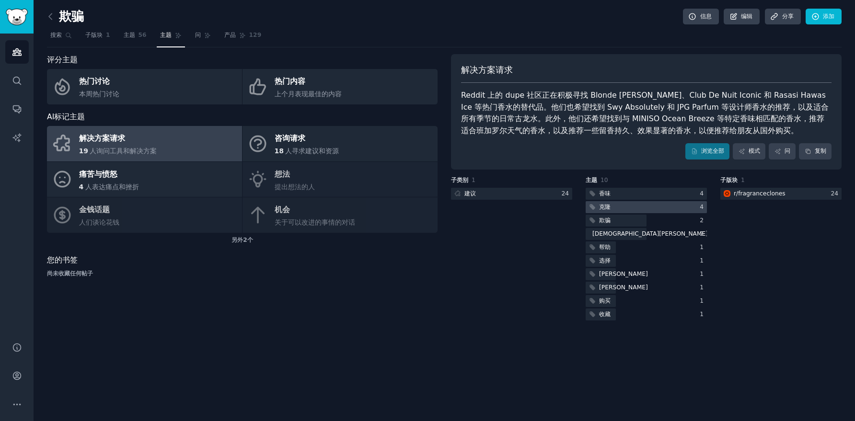 The image size is (855, 421). I want to click on font: 尚未收藏任何帖子, so click(70, 274).